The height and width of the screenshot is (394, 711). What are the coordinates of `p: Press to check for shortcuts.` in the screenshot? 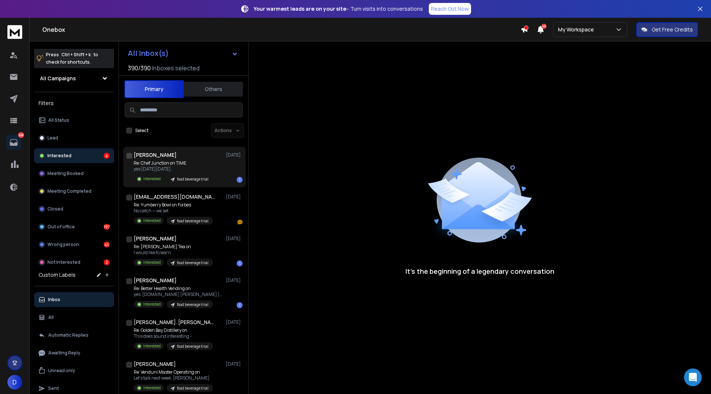 It's located at (72, 59).